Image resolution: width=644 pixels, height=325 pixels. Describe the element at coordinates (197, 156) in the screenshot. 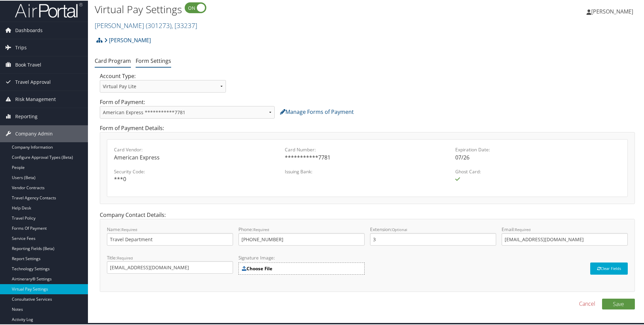

I see `div: American Express` at that location.